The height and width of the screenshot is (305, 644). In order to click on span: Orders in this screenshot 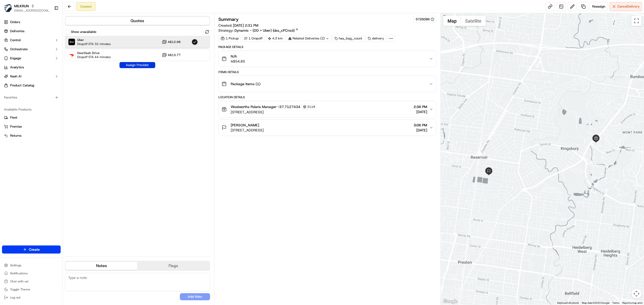, I will do `click(15, 22)`.